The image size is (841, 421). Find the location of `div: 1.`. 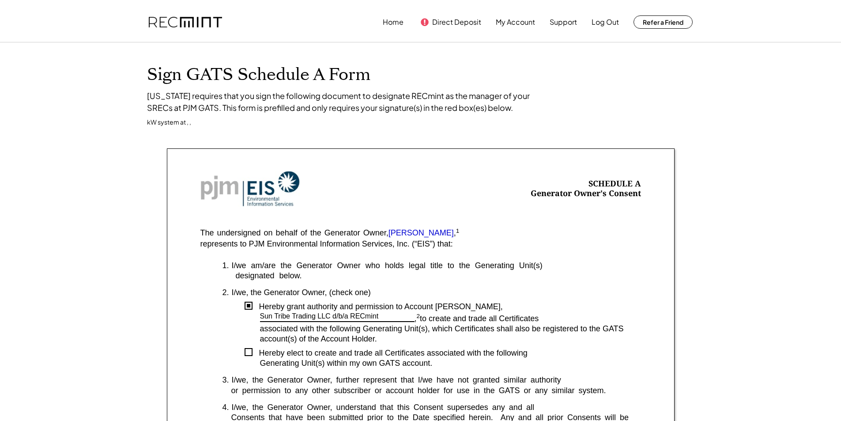

div: 1. is located at coordinates (226, 265).